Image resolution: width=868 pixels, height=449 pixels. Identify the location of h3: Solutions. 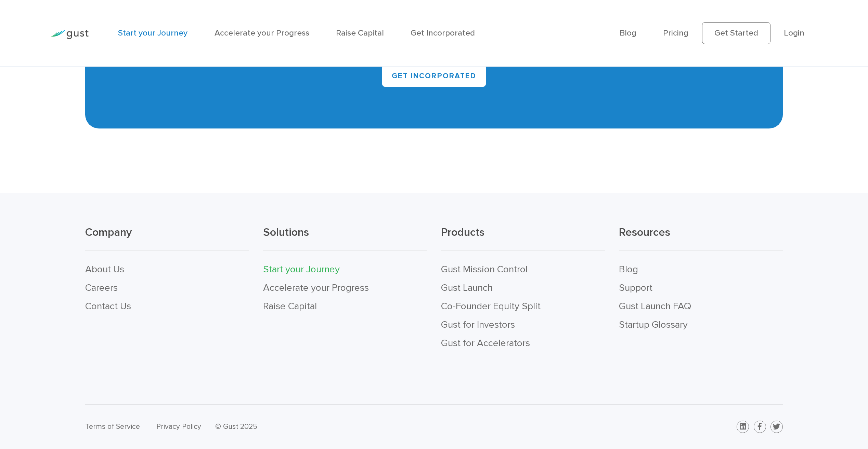
(345, 238).